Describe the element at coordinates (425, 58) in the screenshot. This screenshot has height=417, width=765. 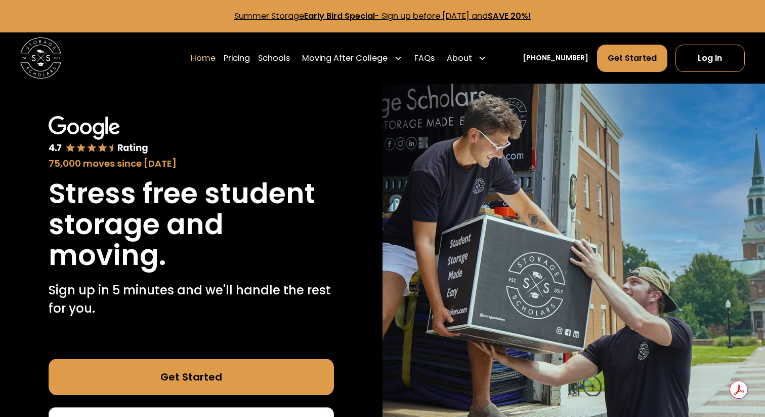
I see `a: FAQs` at that location.